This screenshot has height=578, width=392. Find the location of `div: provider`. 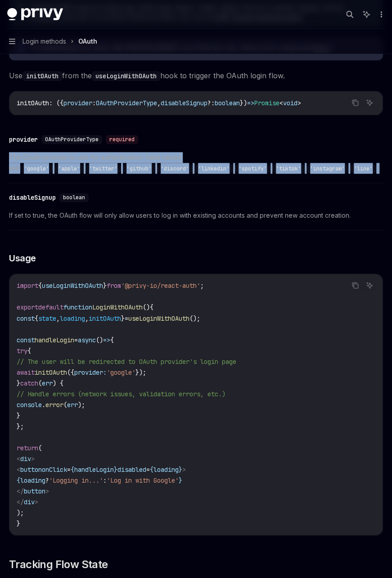

div: provider is located at coordinates (23, 140).